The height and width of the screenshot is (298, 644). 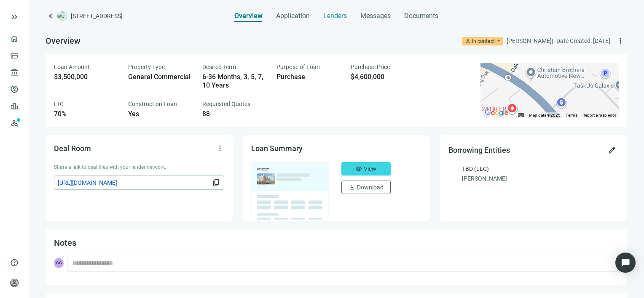 What do you see at coordinates (146, 67) in the screenshot?
I see `span: Property Type` at bounding box center [146, 67].